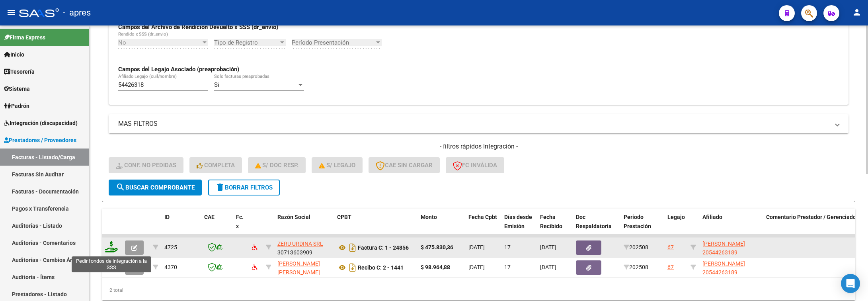  Describe the element at coordinates (198, 27) in the screenshot. I see `strong: Campos del Archivo de Rendición Devuelto x SSS (dr_envio)` at that location.